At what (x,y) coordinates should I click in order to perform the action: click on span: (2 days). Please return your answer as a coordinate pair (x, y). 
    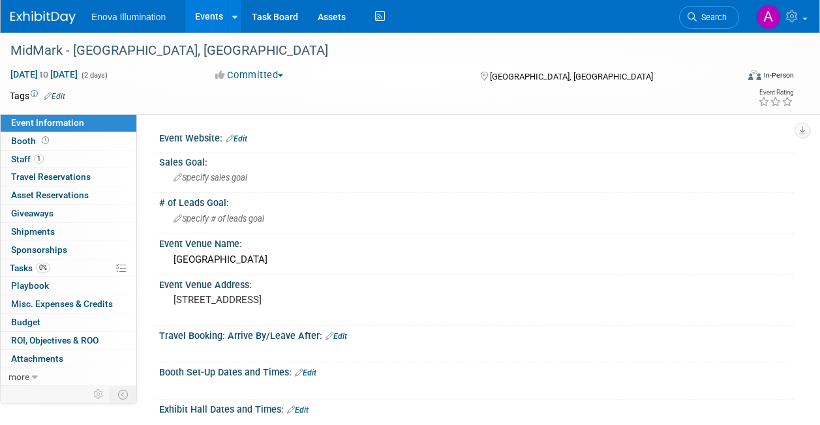
    Looking at the image, I should click on (94, 75).